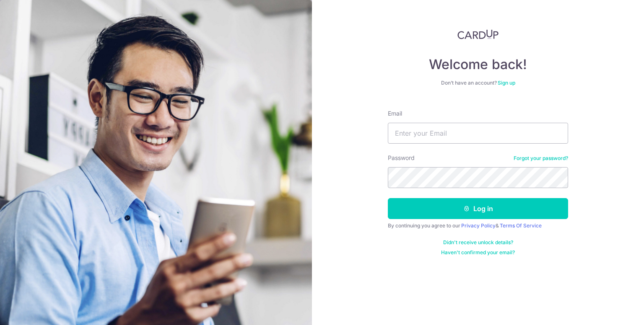 This screenshot has width=644, height=325. I want to click on label: Password, so click(401, 158).